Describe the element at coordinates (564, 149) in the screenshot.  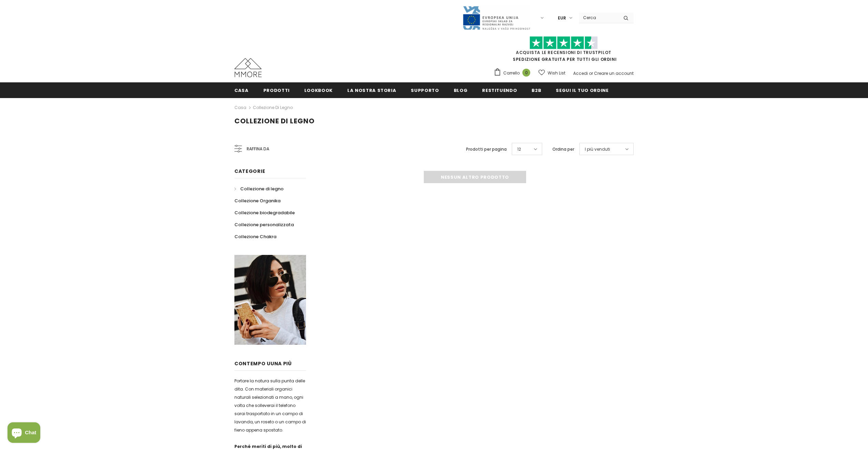
I see `label: Ordina per` at that location.